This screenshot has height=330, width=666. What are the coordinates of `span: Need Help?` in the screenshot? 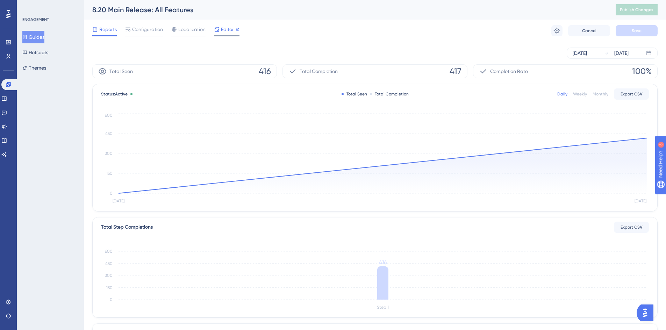 It's located at (30, 6).